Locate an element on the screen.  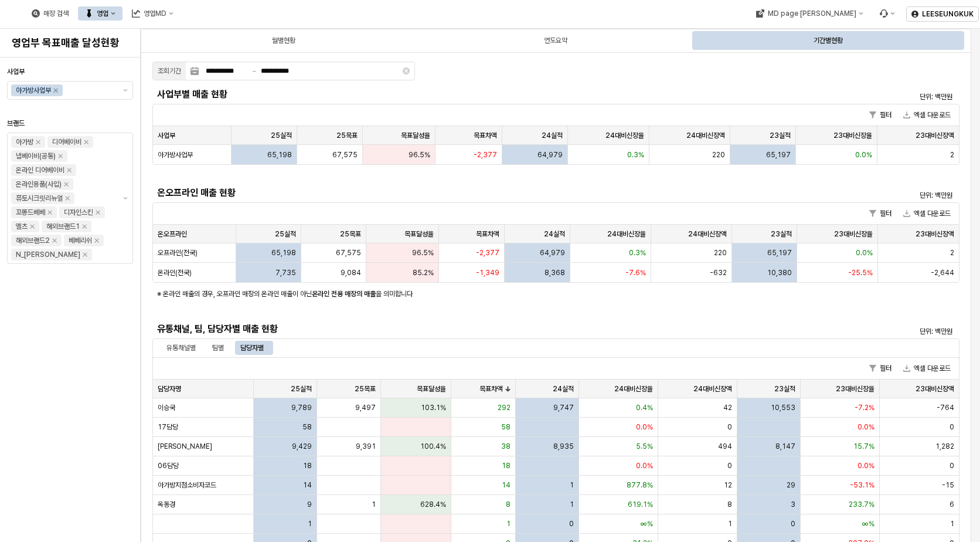
span: 9 is located at coordinates (309, 505).